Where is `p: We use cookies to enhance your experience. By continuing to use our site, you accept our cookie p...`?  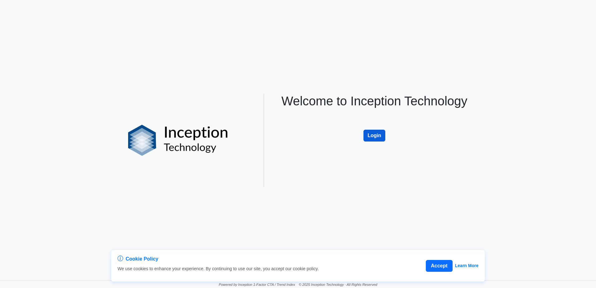
p: We use cookies to enhance your experience. By continuing to use our site, you accept our cookie p... is located at coordinates (218, 269).